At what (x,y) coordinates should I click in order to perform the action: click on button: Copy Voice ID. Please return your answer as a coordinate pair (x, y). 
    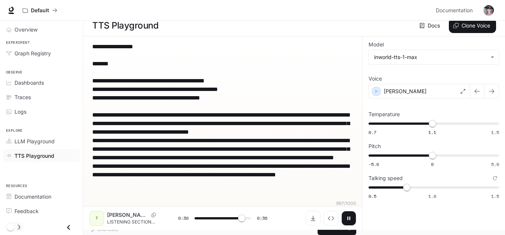
    Looking at the image, I should click on (154, 215).